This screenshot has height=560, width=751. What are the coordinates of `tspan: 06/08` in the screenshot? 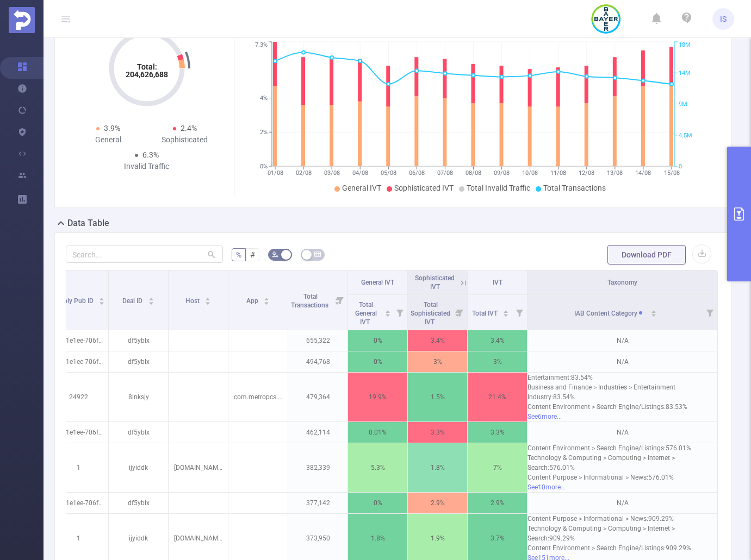 It's located at (416, 173).